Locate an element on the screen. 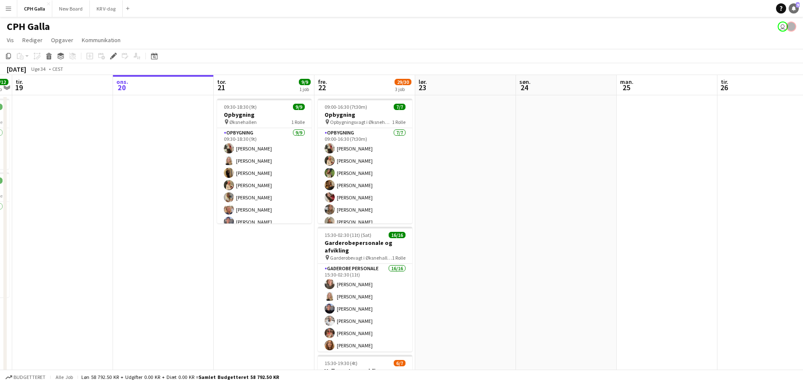 The height and width of the screenshot is (384, 803). span: 26 is located at coordinates (724, 87).